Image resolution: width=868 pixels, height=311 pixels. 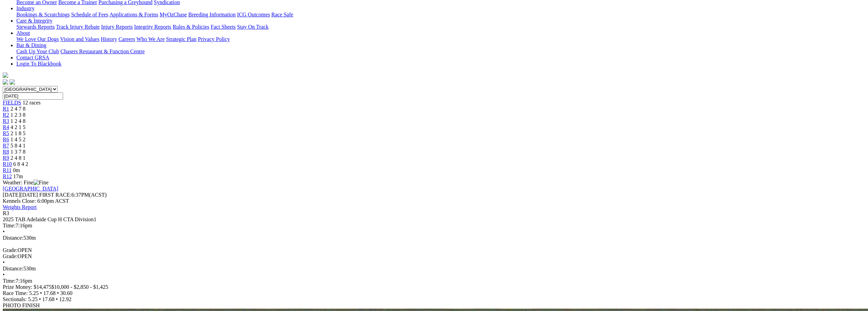 What do you see at coordinates (25, 182) in the screenshot?
I see `span: Weather: Fine` at bounding box center [25, 182].